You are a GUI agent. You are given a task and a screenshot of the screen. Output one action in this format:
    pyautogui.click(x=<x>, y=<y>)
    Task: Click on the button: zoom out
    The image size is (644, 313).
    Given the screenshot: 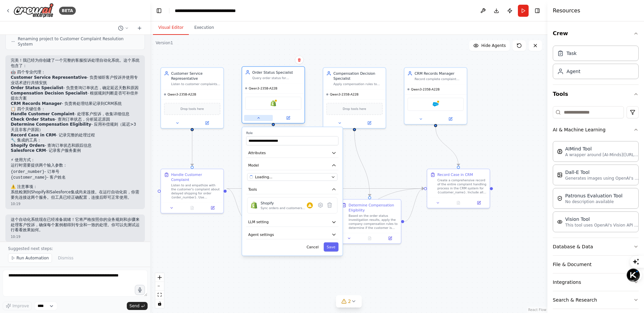 What is the action you would take?
    pyautogui.click(x=160, y=286)
    